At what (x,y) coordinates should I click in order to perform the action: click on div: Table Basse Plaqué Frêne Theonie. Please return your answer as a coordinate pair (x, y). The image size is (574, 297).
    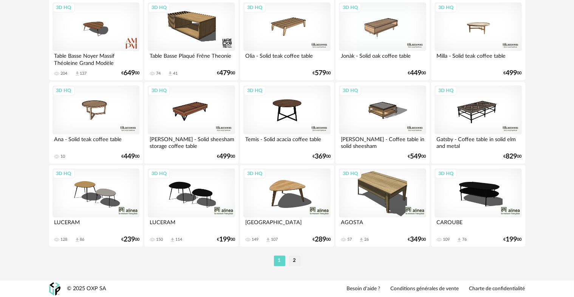
    Looking at the image, I should click on (191, 59).